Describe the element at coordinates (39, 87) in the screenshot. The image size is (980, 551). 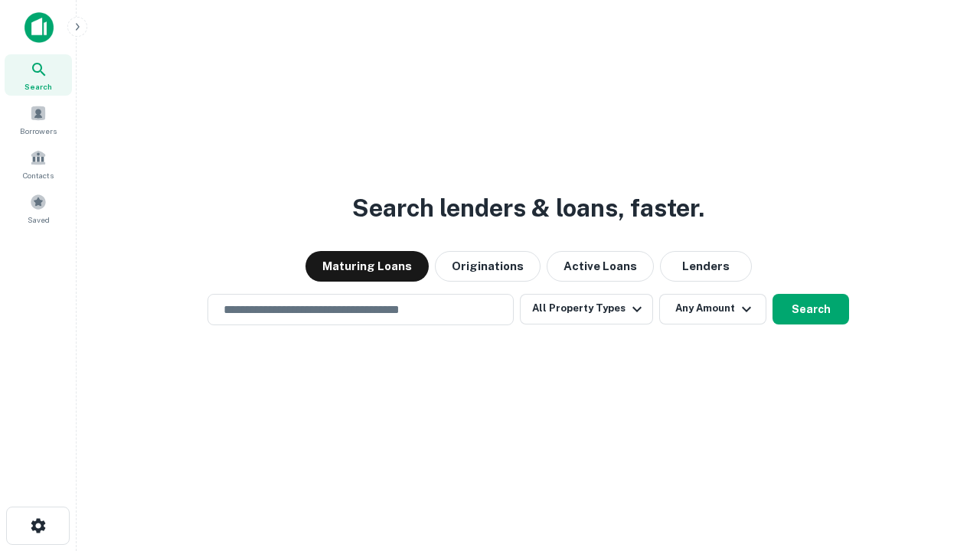
I see `span: Search` at that location.